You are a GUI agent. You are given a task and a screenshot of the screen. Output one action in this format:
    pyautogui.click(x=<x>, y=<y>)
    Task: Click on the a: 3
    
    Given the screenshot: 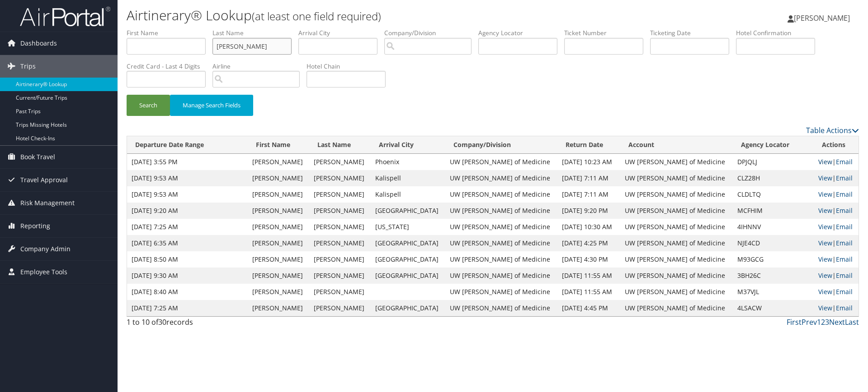 What is the action you would take?
    pyautogui.click(x=826, y=322)
    